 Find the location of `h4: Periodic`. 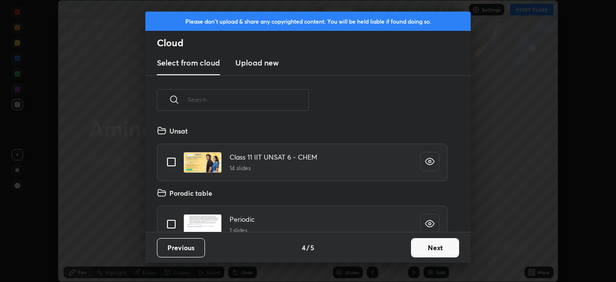

h4: Periodic is located at coordinates (242, 219).